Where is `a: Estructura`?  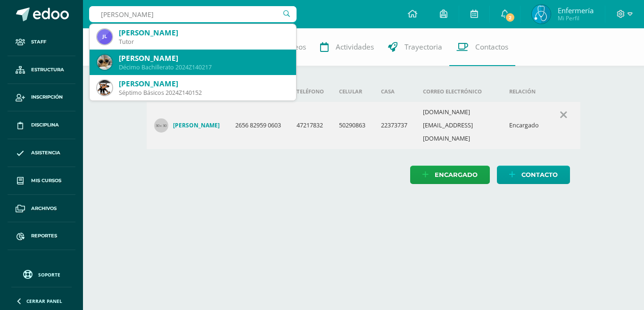
a: Estructura is located at coordinates (42, 70).